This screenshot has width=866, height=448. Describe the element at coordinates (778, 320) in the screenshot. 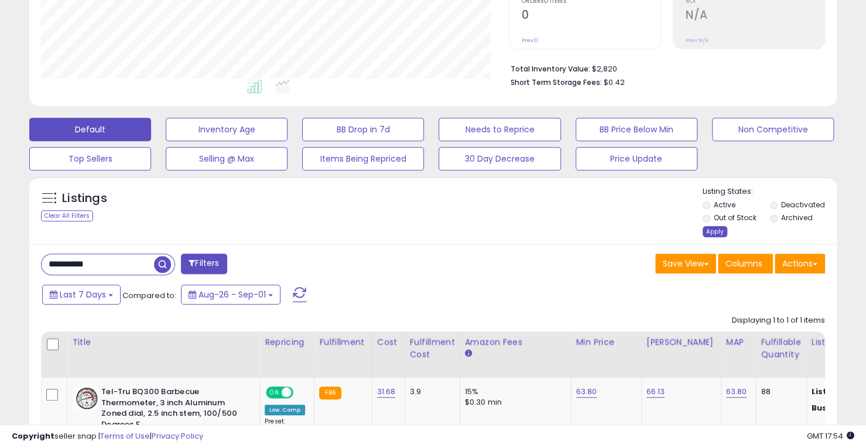

I see `div: Displaying 1 to 1 of 1 items` at that location.